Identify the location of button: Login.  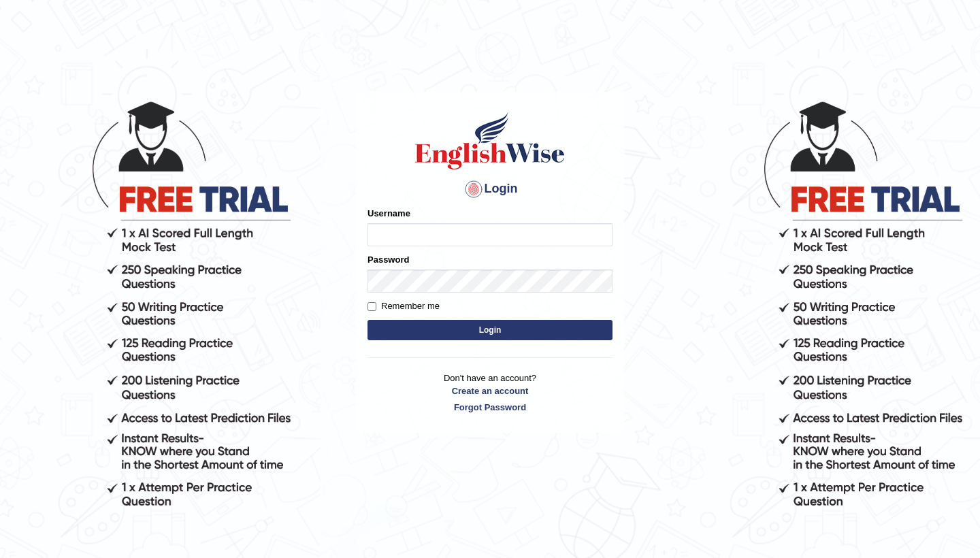
(490, 330).